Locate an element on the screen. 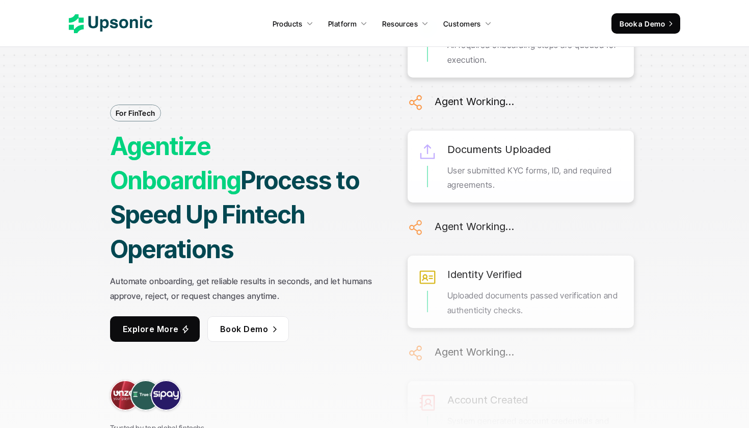 This screenshot has height=428, width=749. p: Resources is located at coordinates (400, 23).